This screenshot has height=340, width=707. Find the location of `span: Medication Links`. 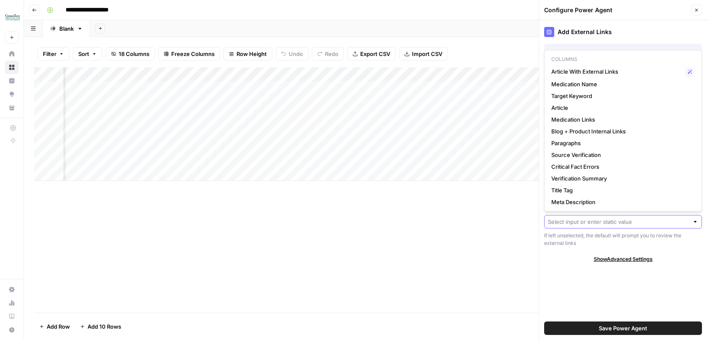

span: Medication Links is located at coordinates (621, 119).